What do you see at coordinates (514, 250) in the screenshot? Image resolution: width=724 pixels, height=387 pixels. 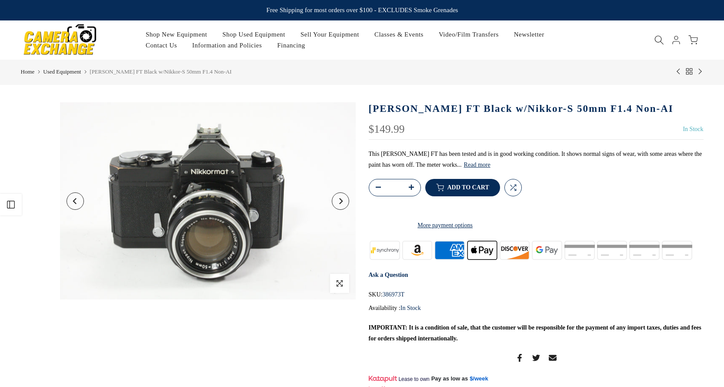 I see `img: discover` at bounding box center [514, 250].